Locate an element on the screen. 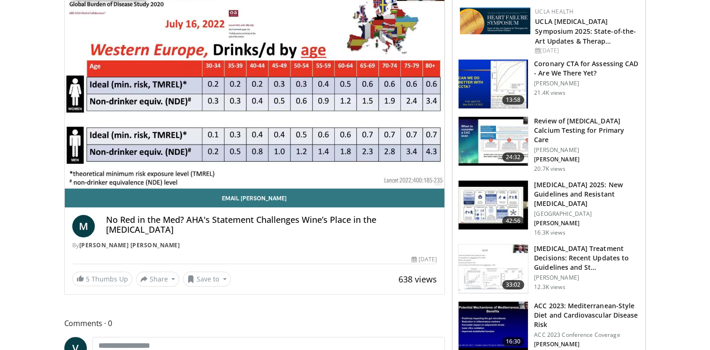 This screenshot has width=710, height=350. button: Save to is located at coordinates (207, 279).